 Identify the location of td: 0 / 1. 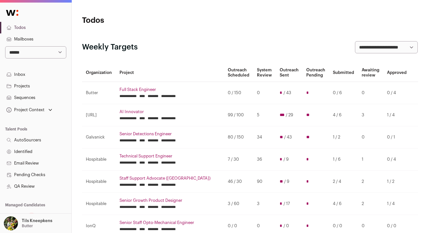
(397, 137).